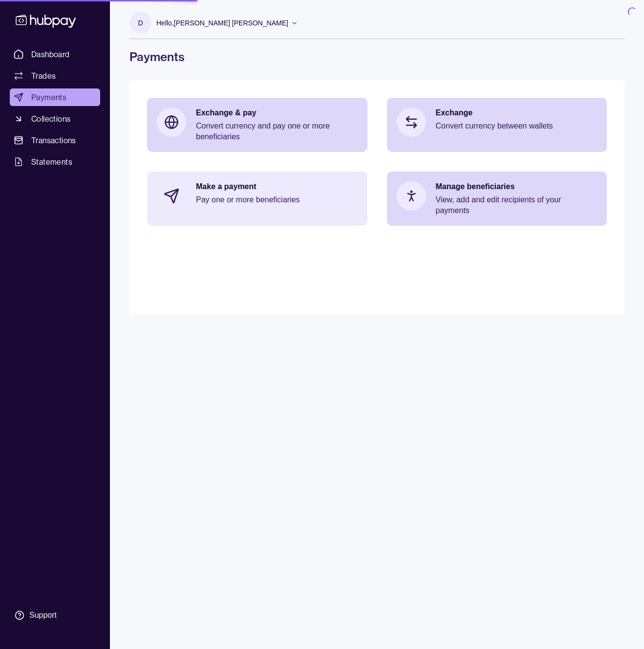  What do you see at coordinates (51, 54) in the screenshot?
I see `span: Dashboard` at bounding box center [51, 54].